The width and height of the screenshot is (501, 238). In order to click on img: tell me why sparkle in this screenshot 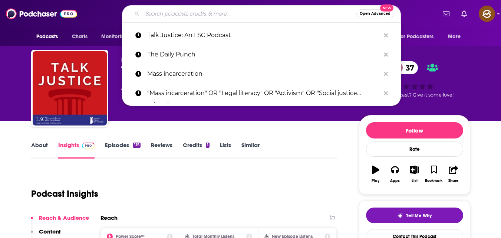, I will do `click(400, 215)`.